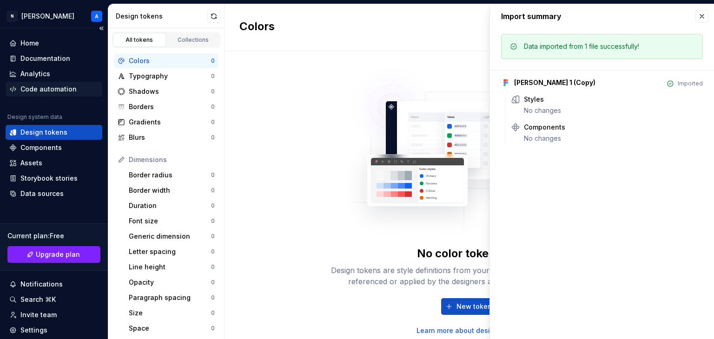 The height and width of the screenshot is (339, 714). Describe the element at coordinates (12, 16) in the screenshot. I see `div: N` at that location.